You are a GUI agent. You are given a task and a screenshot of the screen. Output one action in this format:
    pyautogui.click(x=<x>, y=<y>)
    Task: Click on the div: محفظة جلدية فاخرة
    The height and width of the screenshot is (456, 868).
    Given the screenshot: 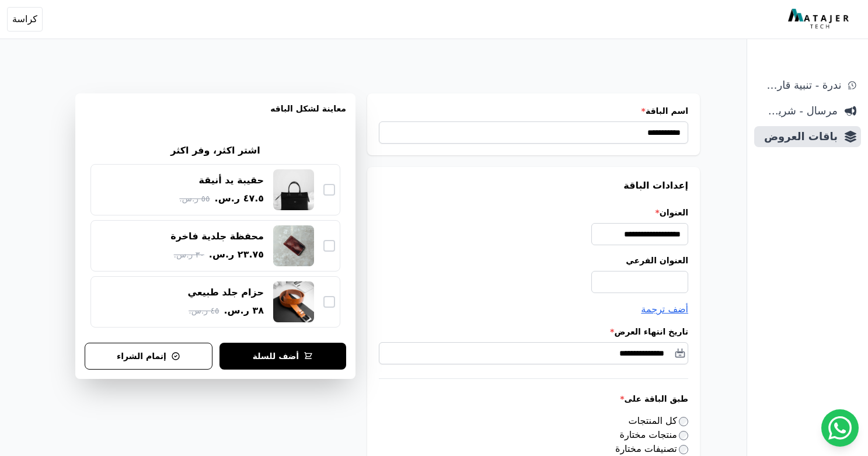 What is the action you would take?
    pyautogui.click(x=217, y=237)
    